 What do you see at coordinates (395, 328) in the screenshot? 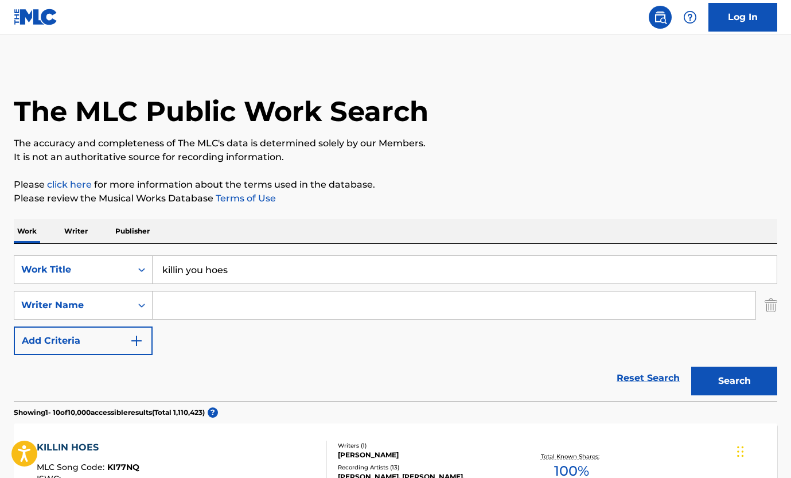
I see `form: Search Form` at bounding box center [395, 328].